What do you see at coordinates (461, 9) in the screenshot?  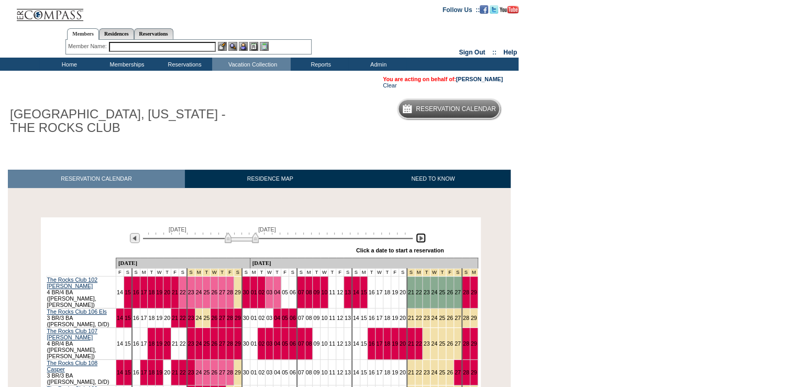 I see `td: Follow Us ::` at bounding box center [461, 9].